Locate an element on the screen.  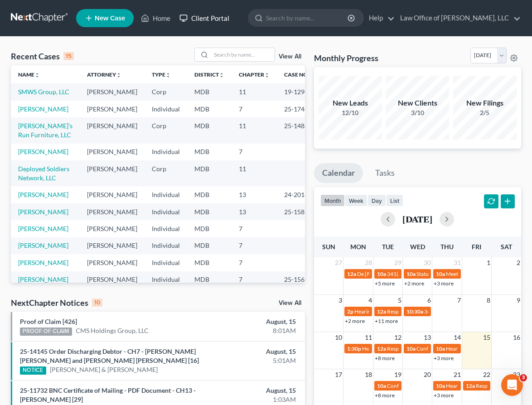
span: 8 is located at coordinates (488, 300).